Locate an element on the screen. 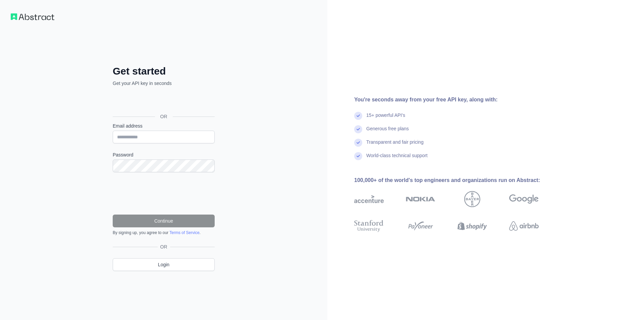  div: Transparent and fair pricing is located at coordinates (395, 146).